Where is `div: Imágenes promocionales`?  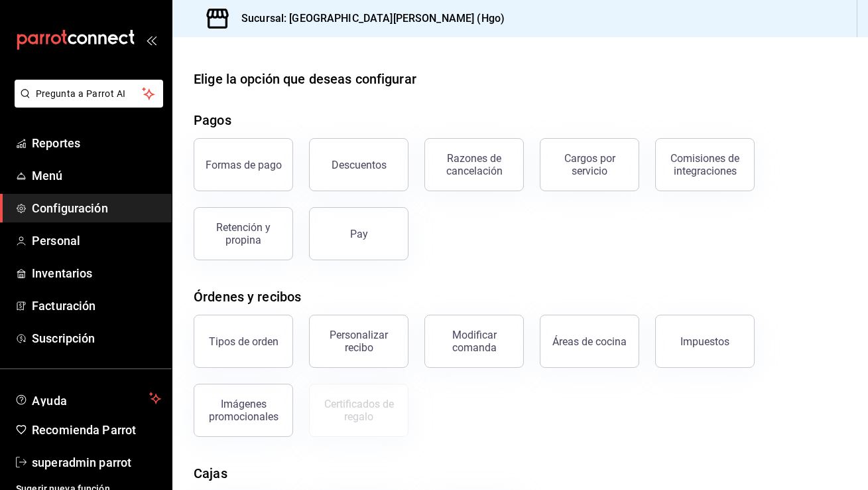
div: Imágenes promocionales is located at coordinates (243, 411).